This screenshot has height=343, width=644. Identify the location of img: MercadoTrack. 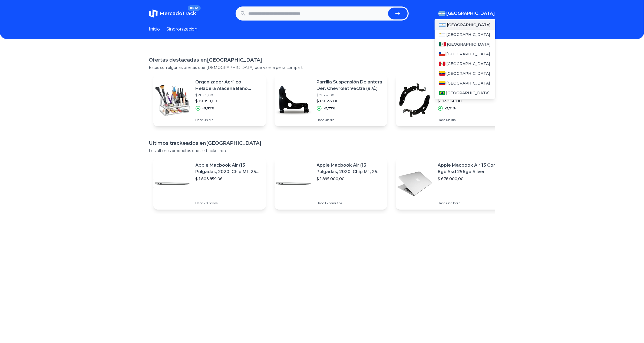
(153, 13).